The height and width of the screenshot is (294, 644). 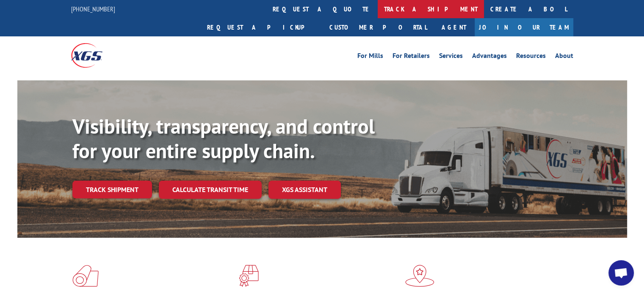 I want to click on img: xgs-icon-flagship-distribution-model-red, so click(x=420, y=276).